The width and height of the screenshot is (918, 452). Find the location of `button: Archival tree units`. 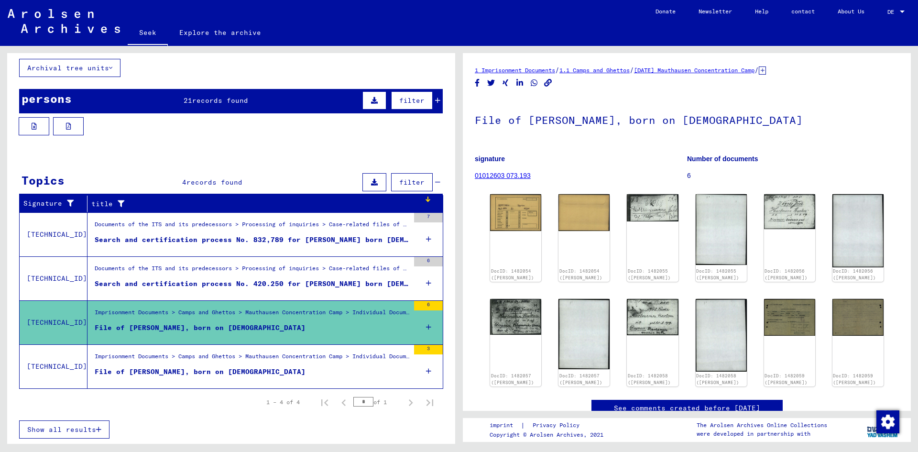

button: Archival tree units is located at coordinates (70, 68).